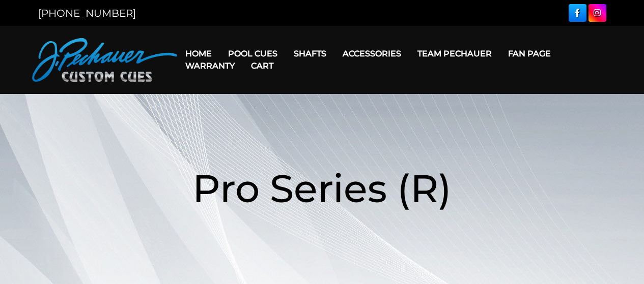 This screenshot has height=284, width=644. Describe the element at coordinates (321, 188) in the screenshot. I see `span: Pro Series (R)` at that location.